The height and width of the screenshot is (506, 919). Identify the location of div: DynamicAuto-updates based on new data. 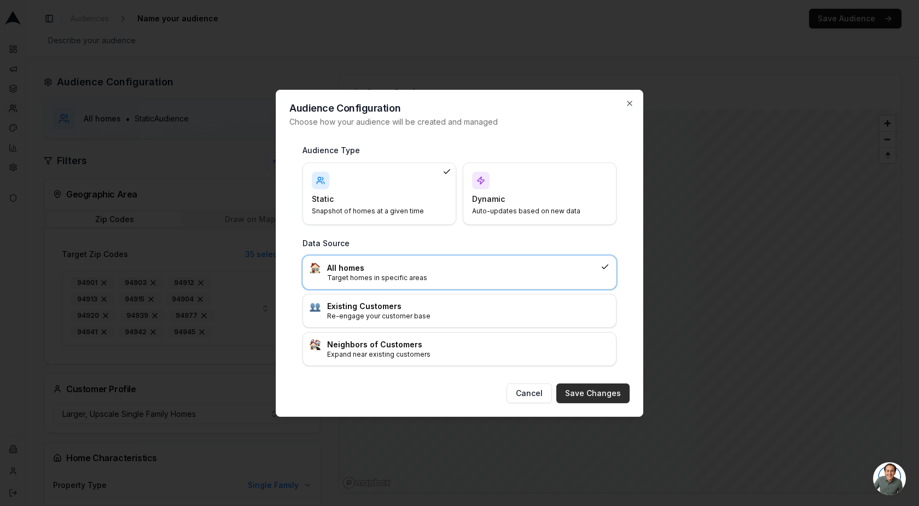
(540, 194).